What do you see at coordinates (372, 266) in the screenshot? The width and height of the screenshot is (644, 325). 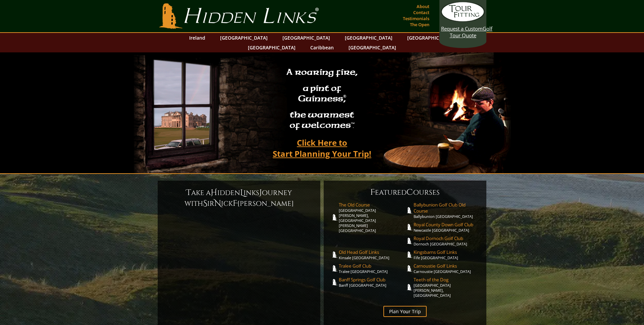 I see `span: Tralee Golf Club` at bounding box center [372, 266].